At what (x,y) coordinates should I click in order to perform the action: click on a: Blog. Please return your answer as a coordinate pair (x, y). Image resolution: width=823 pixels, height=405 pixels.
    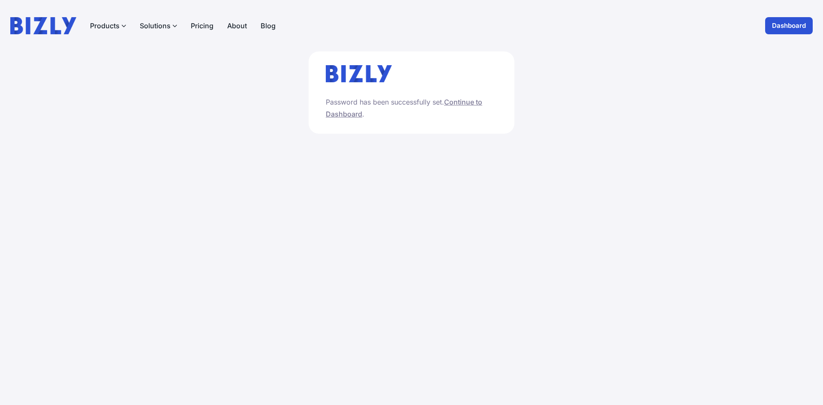
    Looking at the image, I should click on (268, 26).